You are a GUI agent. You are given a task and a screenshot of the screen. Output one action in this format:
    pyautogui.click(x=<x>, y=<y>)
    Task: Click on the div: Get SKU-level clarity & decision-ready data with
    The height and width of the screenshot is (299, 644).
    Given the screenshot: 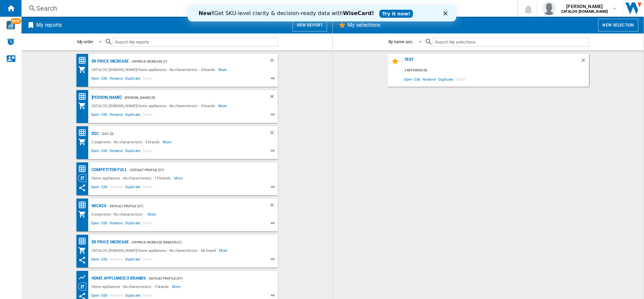 What is the action you would take?
    pyautogui.click(x=98, y=8)
    